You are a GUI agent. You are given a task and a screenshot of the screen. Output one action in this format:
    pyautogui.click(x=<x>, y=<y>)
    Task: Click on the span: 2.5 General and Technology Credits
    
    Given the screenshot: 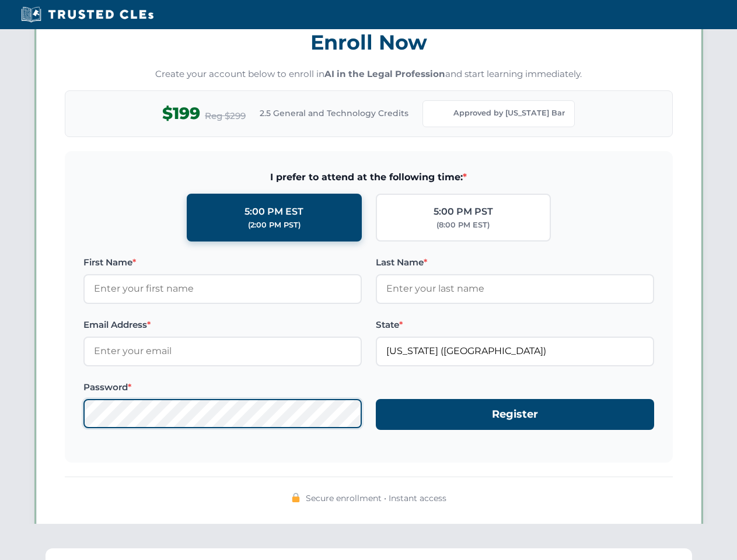 What is the action you would take?
    pyautogui.click(x=333, y=113)
    